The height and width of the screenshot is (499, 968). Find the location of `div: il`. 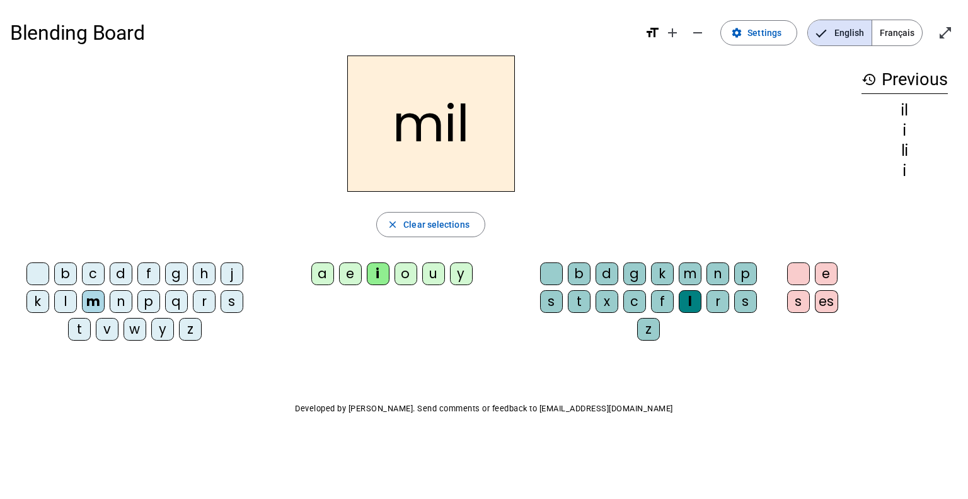

div: il is located at coordinates (905, 110).